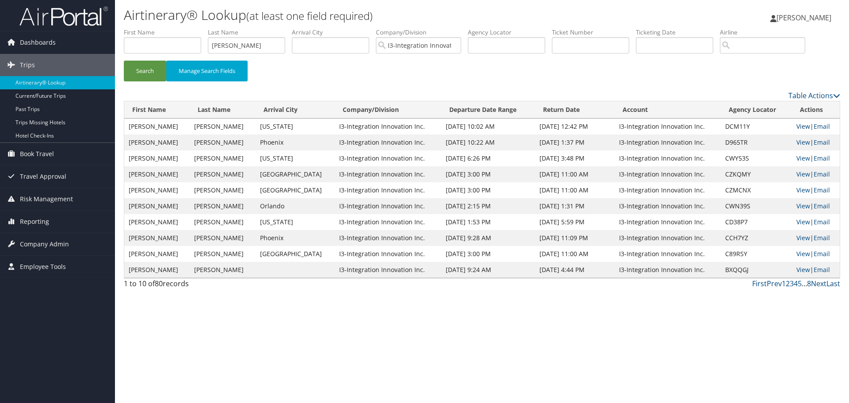 This screenshot has height=403, width=849. Describe the element at coordinates (678, 32) in the screenshot. I see `label: Ticketing Date` at that location.